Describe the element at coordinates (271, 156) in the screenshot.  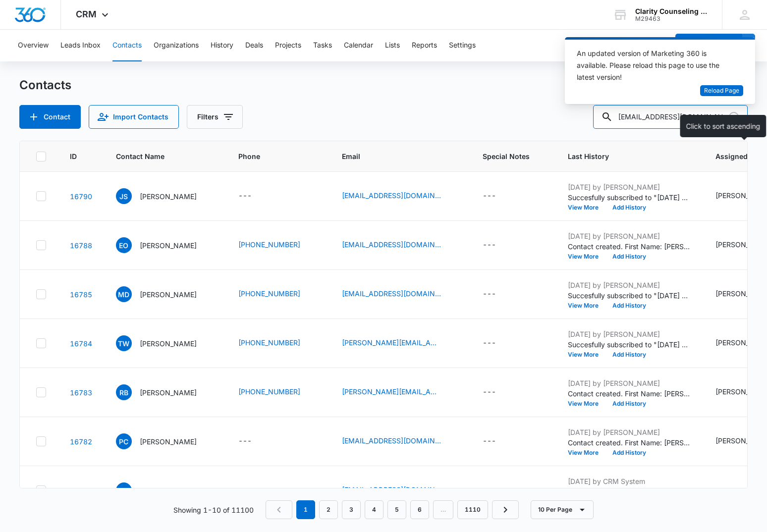
I see `span: Phone` at that location.